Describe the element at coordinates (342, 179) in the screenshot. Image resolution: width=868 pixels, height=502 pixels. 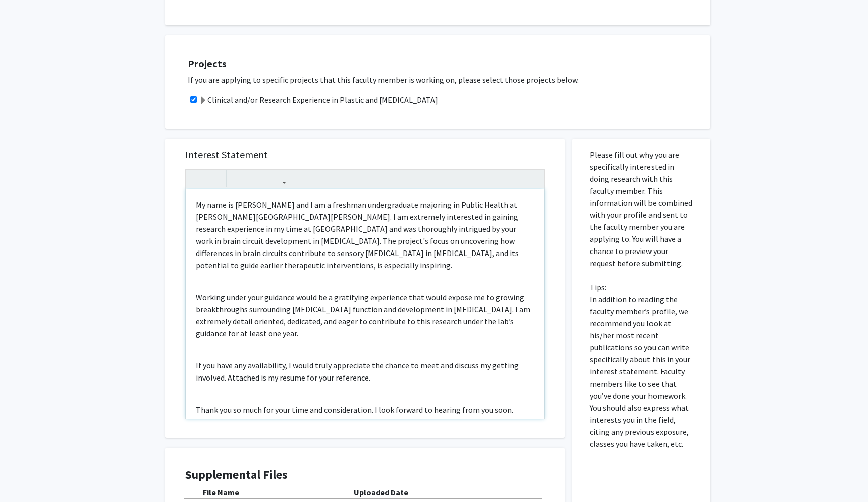
I see `button: Remove format` at that location.